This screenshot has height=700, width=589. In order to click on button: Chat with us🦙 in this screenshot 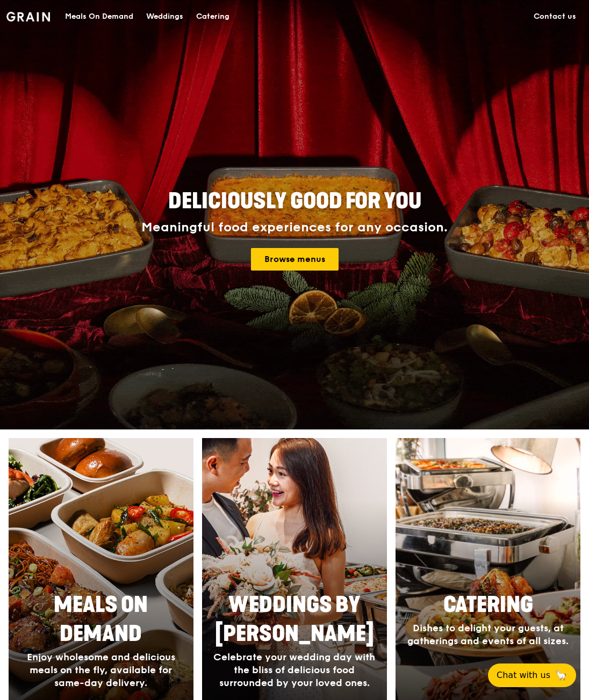, I will do `click(532, 676)`.